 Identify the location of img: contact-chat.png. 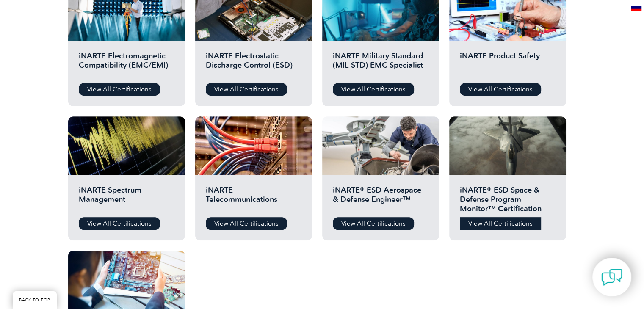
(612, 277).